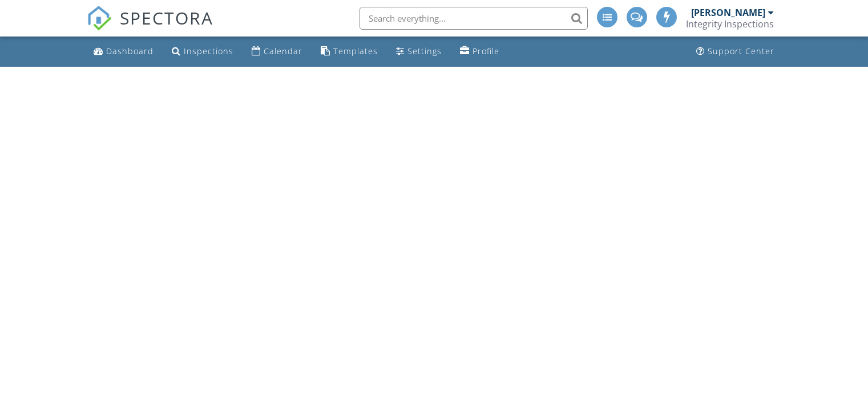 Image resolution: width=868 pixels, height=401 pixels. I want to click on div: Dashboard, so click(129, 51).